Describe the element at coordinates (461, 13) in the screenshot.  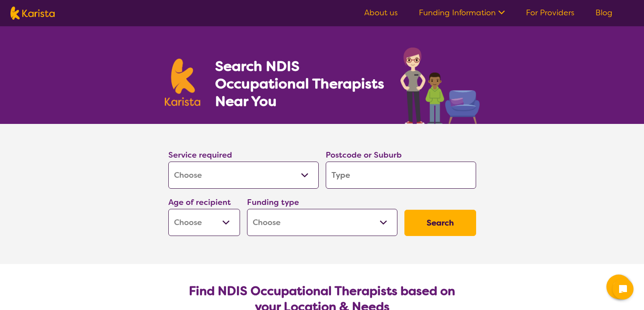
I see `a: Funding Information` at that location.